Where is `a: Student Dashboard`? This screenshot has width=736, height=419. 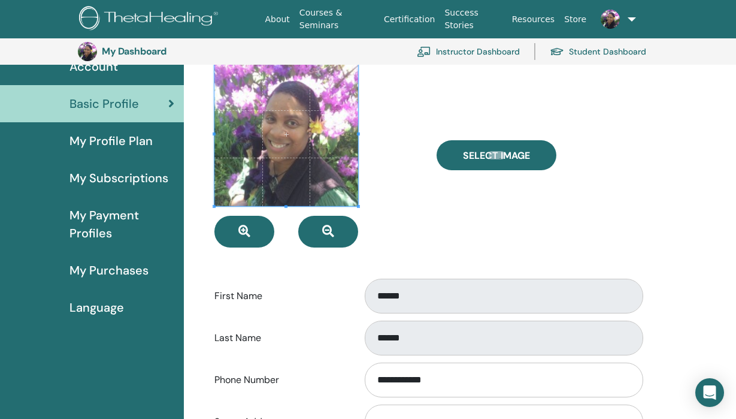
a: Student Dashboard is located at coordinates (598, 52).